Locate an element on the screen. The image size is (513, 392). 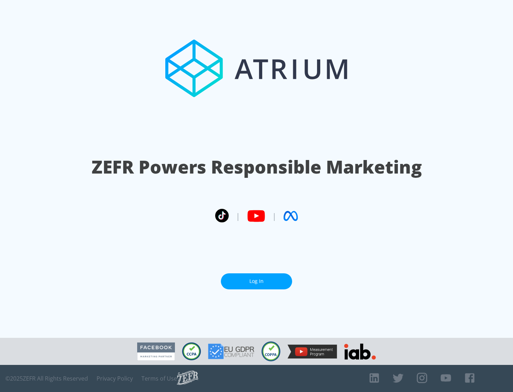
a: Privacy Policy is located at coordinates (115, 378).